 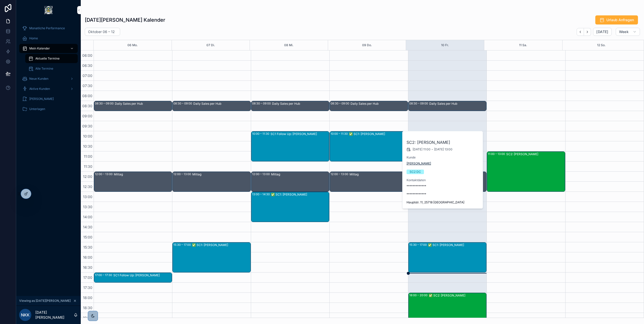 I want to click on div: 15:30 – 17:00, so click(x=183, y=245).